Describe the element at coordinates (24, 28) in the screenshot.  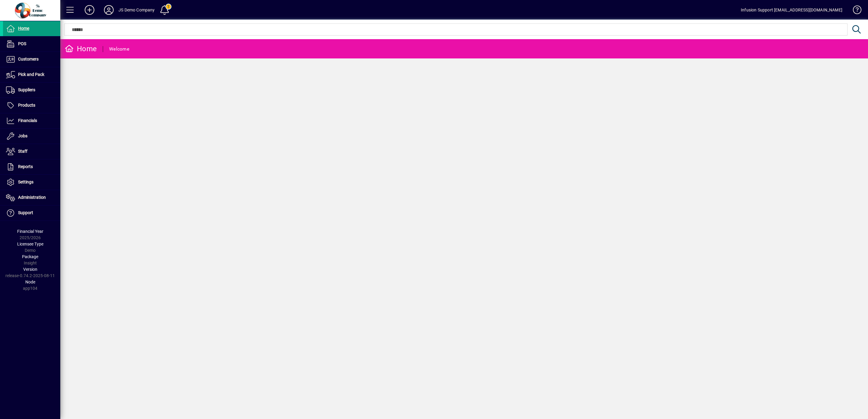
I see `span: Home` at that location.